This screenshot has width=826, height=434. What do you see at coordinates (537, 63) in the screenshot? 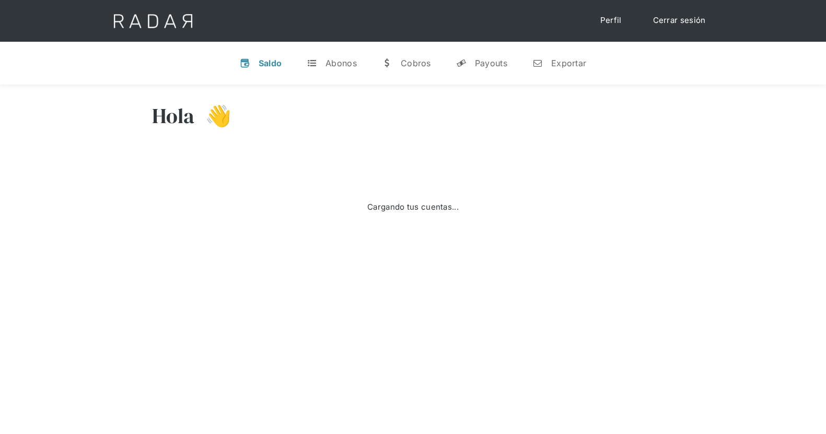
I see `div: n` at bounding box center [537, 63].